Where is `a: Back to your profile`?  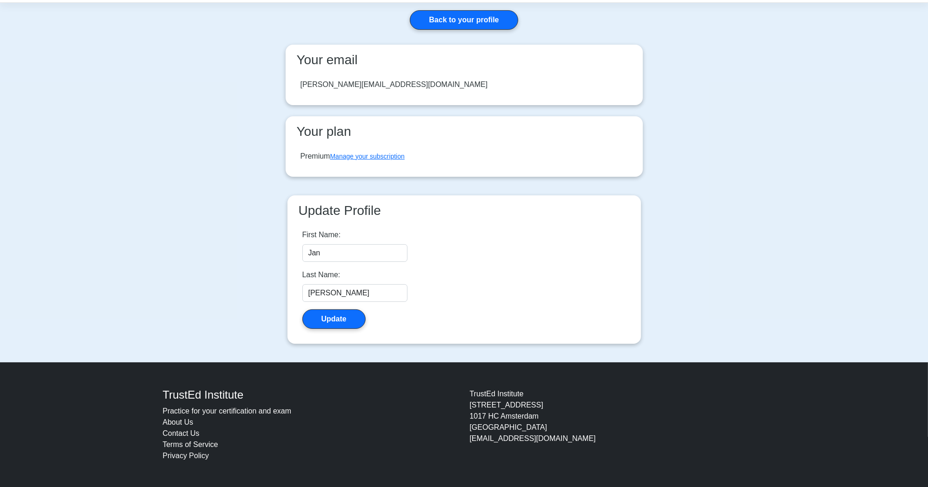
a: Back to your profile is located at coordinates (464, 20).